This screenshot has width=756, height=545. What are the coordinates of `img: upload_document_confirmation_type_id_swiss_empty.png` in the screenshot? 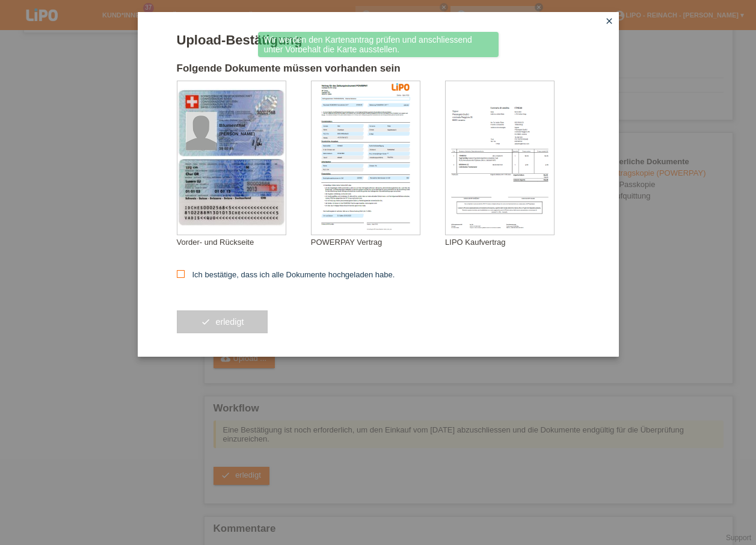 It's located at (231, 158).